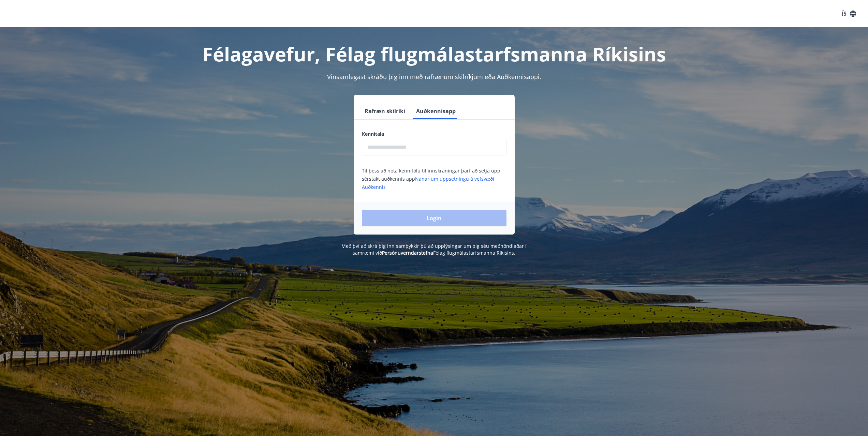 The width and height of the screenshot is (868, 436). I want to click on button: Auðkennisapp, so click(436, 112).